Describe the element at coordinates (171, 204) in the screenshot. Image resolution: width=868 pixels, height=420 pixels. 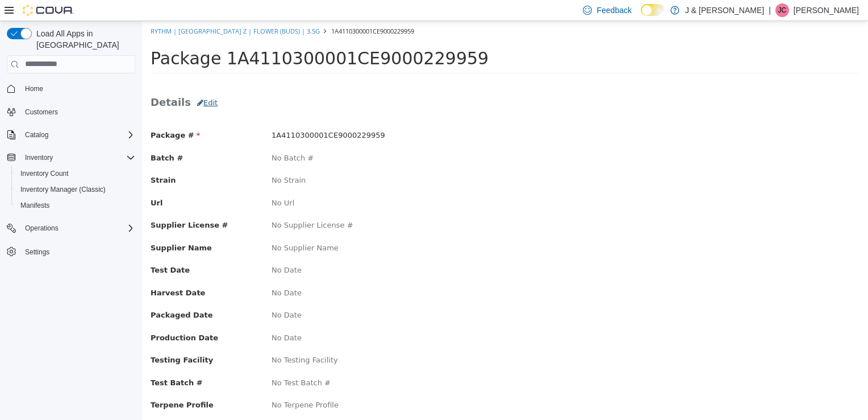
I see `span: No Supplier License #` at that location.